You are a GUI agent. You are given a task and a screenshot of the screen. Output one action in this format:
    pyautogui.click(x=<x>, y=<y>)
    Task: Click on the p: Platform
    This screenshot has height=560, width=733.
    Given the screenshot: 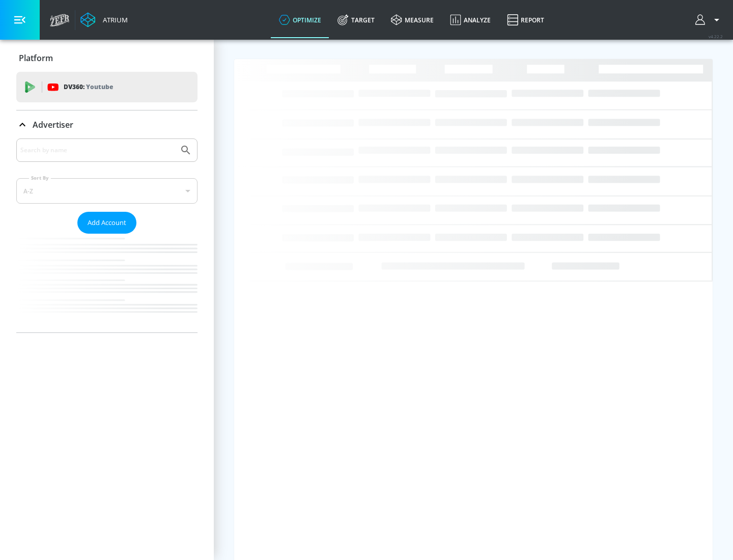 What is the action you would take?
    pyautogui.click(x=35, y=58)
    